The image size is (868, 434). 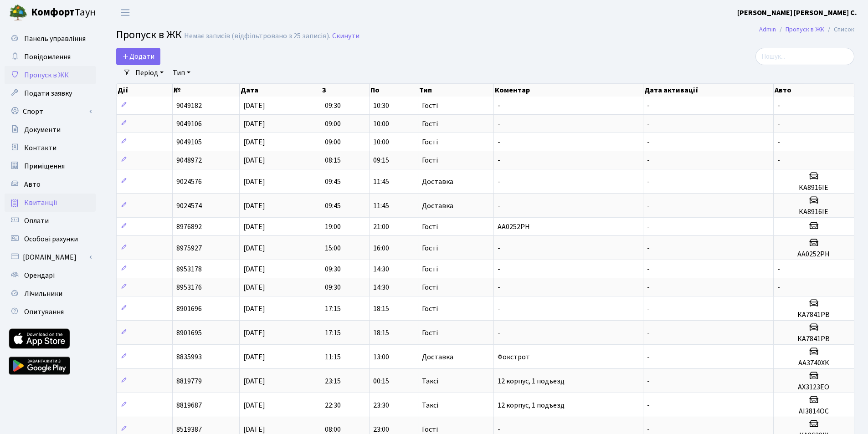 What do you see at coordinates (50, 93) in the screenshot?
I see `a: Подати заявку` at bounding box center [50, 93].